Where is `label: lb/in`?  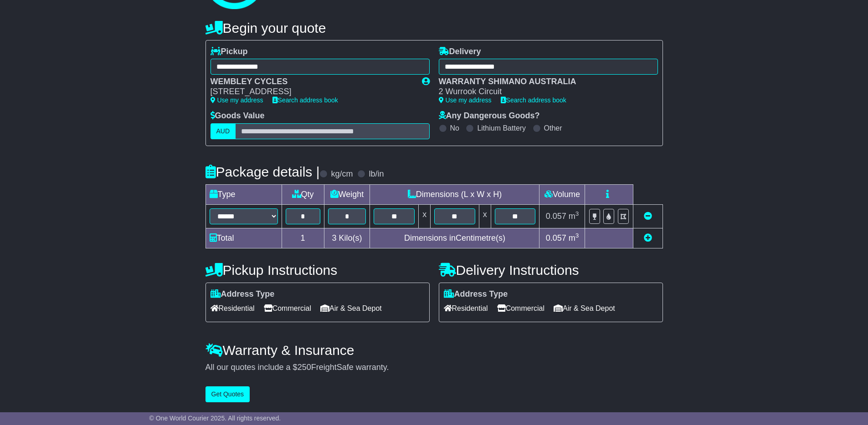
label: lb/in is located at coordinates (376, 175).